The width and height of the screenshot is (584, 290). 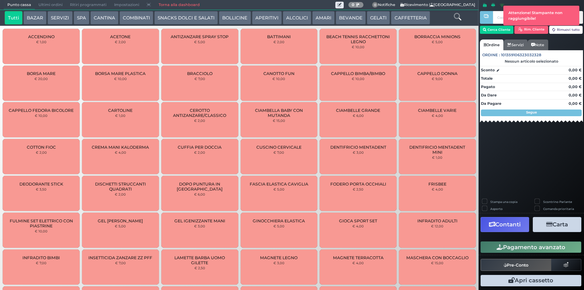 What do you see at coordinates (491, 55) in the screenshot?
I see `span: Ordine :` at bounding box center [491, 55].